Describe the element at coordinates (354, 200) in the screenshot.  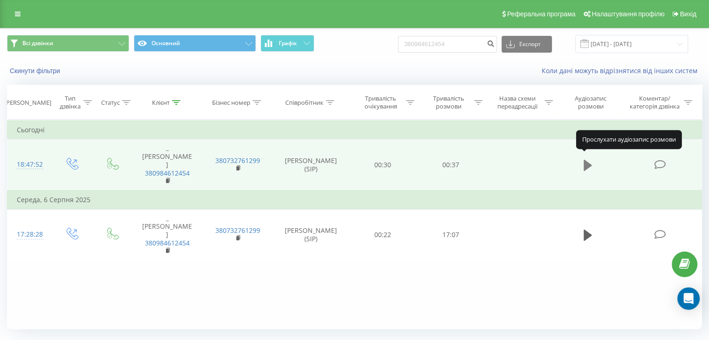
I see `td: Середа, 6 Серпня 2025` at that location.